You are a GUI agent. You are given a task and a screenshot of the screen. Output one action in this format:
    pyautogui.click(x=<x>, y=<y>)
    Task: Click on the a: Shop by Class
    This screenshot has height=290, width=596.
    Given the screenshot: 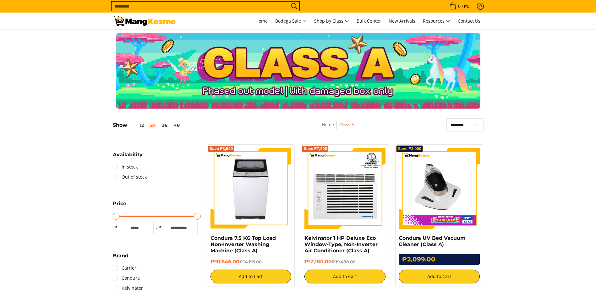 What is the action you would take?
    pyautogui.click(x=331, y=21)
    